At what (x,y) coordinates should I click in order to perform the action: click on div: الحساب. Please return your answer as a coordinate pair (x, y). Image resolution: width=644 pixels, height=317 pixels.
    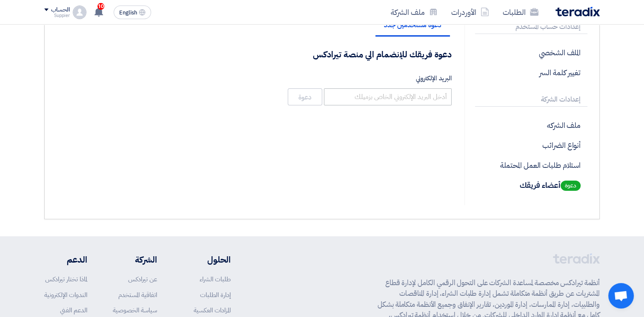
    Looking at the image, I should click on (60, 10).